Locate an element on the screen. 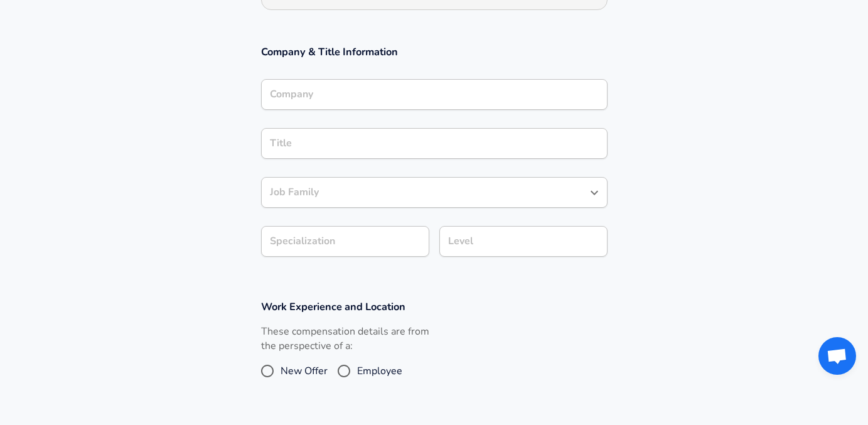  input: L3 is located at coordinates (523, 241).